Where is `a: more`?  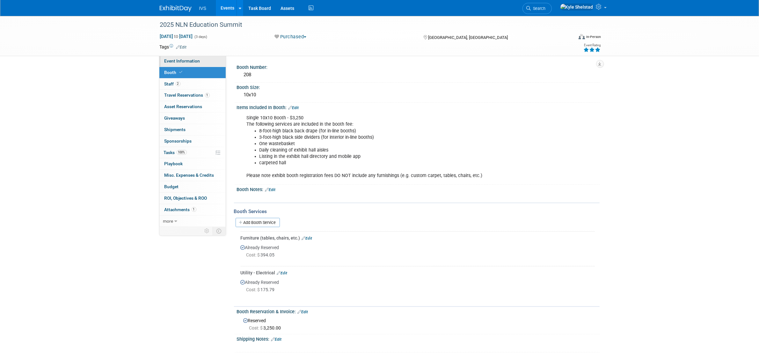 a: more is located at coordinates (192, 221).